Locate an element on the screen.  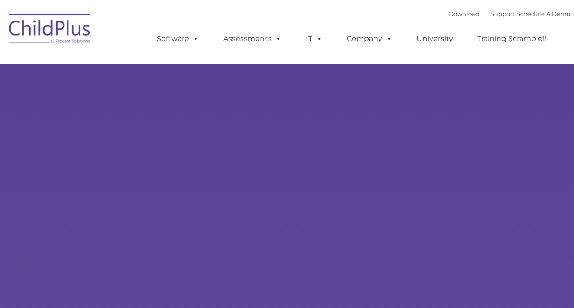
a: Download is located at coordinates (464, 14).